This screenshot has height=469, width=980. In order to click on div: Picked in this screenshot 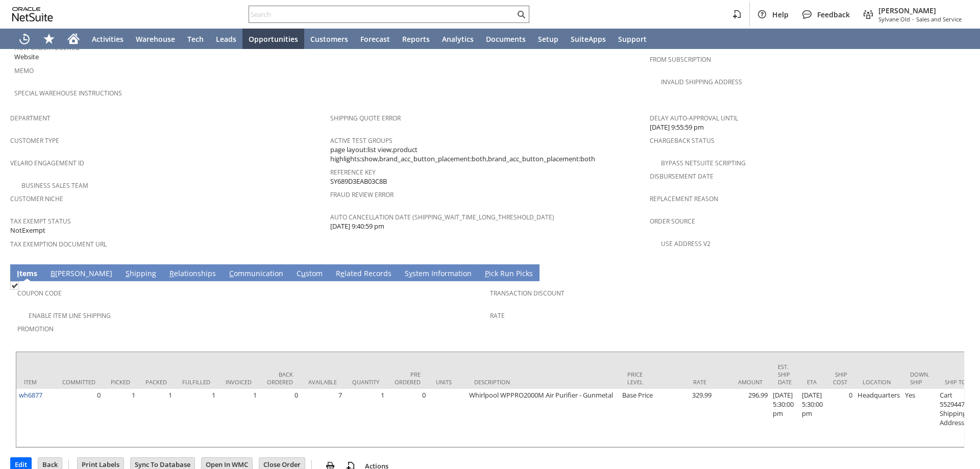, I will do `click(120, 382)`.